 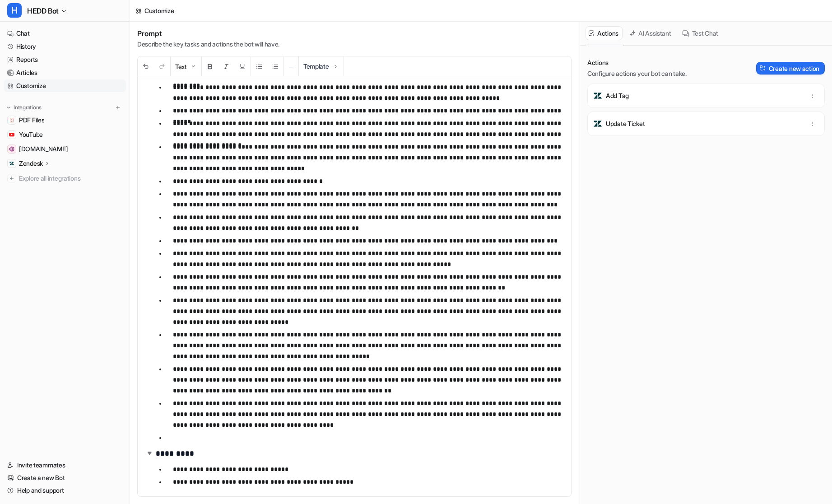 What do you see at coordinates (12, 120) in the screenshot?
I see `img: PDF Files` at bounding box center [12, 120].